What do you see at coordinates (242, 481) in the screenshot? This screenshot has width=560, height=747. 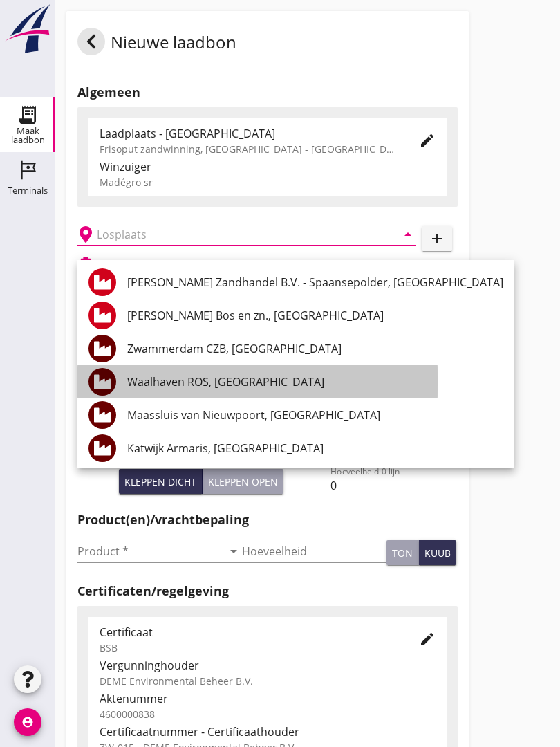 I see `button: Kleppen open` at bounding box center [242, 481].